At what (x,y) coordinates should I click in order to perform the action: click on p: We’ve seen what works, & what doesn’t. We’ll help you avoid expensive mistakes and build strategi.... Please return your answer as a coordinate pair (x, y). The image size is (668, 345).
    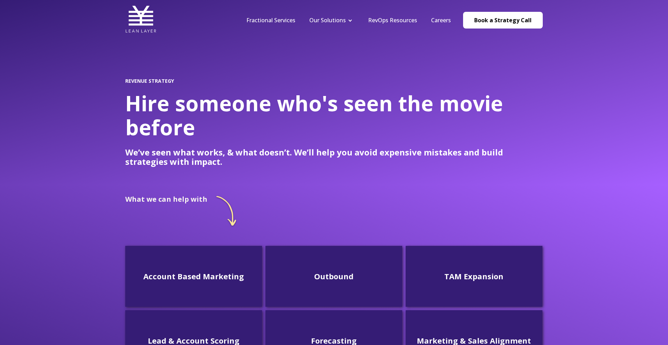
    Looking at the image, I should click on (334, 157).